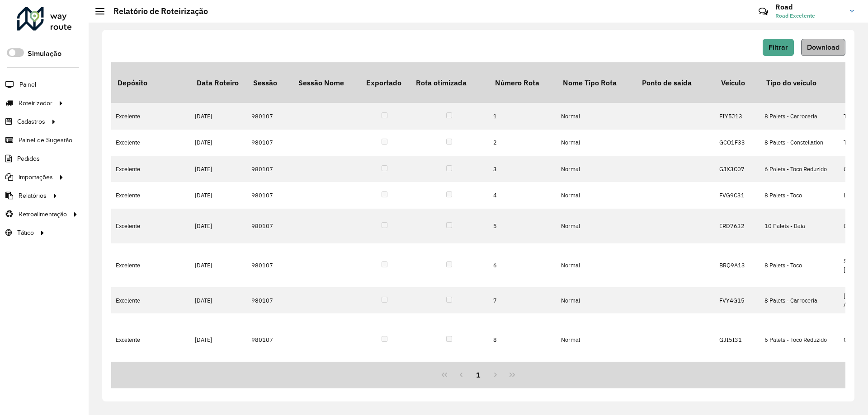 The image size is (868, 415). I want to click on th: Nome Tipo Rota, so click(596, 83).